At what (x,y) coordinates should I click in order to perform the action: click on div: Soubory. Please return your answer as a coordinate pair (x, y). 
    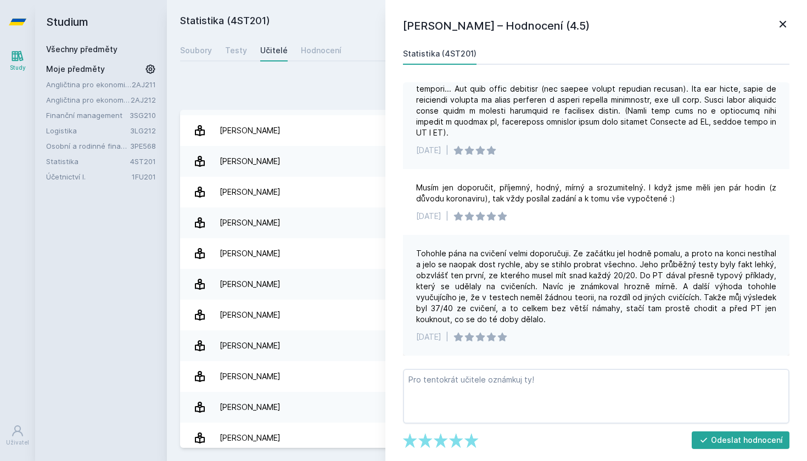
    Looking at the image, I should click on (196, 50).